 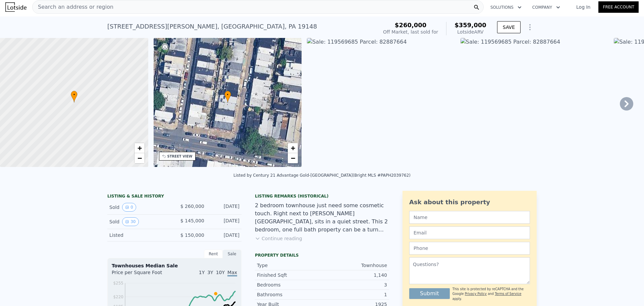 I want to click on div: Sale, so click(x=232, y=254).